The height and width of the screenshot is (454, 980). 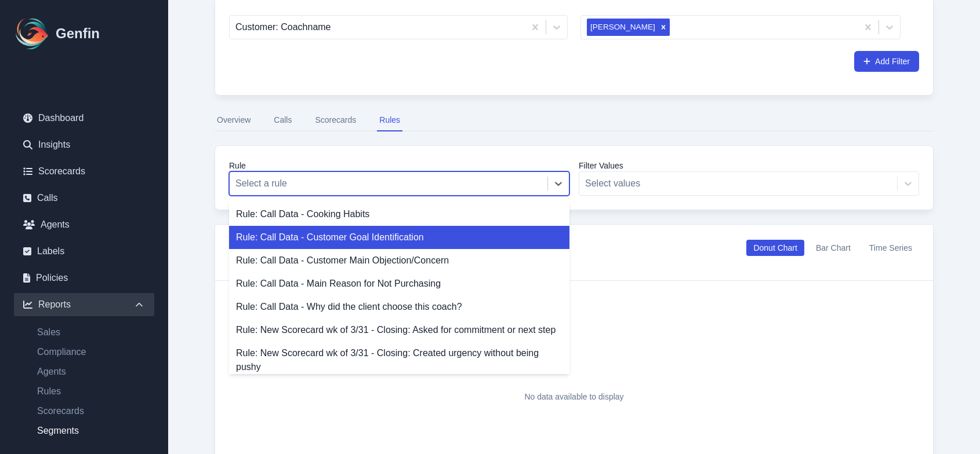 I want to click on a: Segments, so click(x=91, y=431).